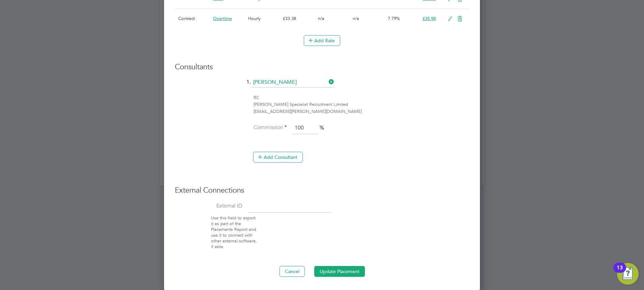 The image size is (644, 290). What do you see at coordinates (270, 127) in the screenshot?
I see `label: Commission` at bounding box center [270, 127].